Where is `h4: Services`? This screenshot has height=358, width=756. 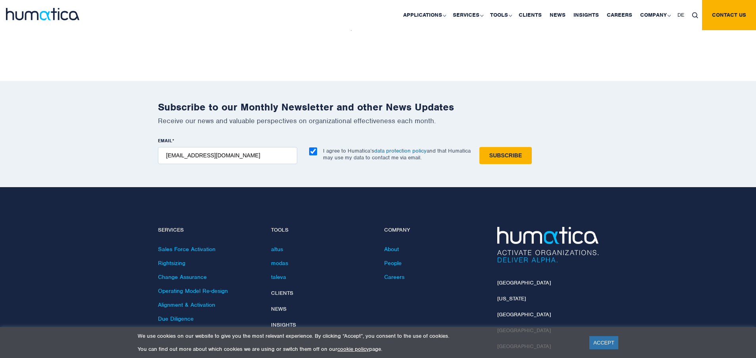
h4: Services is located at coordinates (208, 230).